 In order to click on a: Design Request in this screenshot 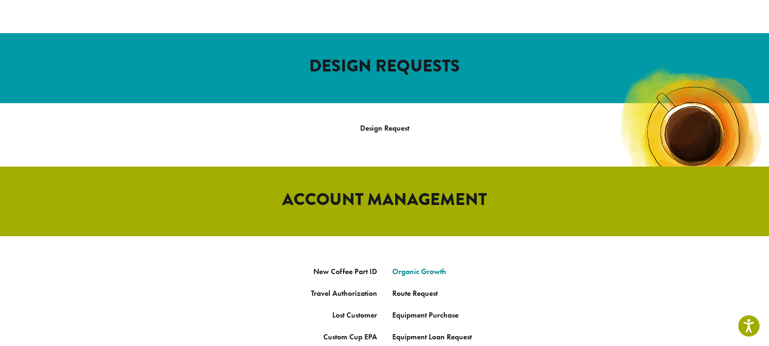, I will do `click(385, 128)`.